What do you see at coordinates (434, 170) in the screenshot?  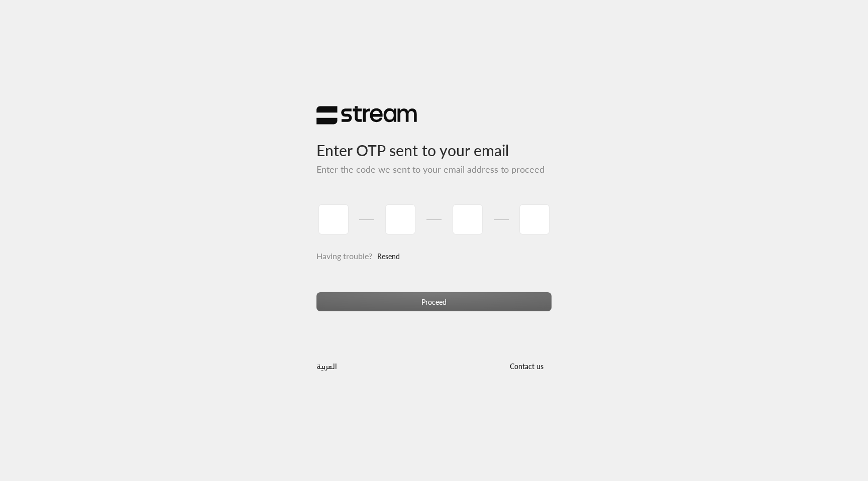 I see `h5: Enter the code we sent to your email address to proceed` at bounding box center [434, 170].